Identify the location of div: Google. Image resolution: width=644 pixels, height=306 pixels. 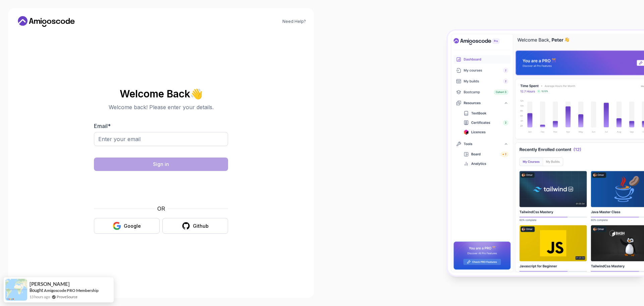
(132, 226).